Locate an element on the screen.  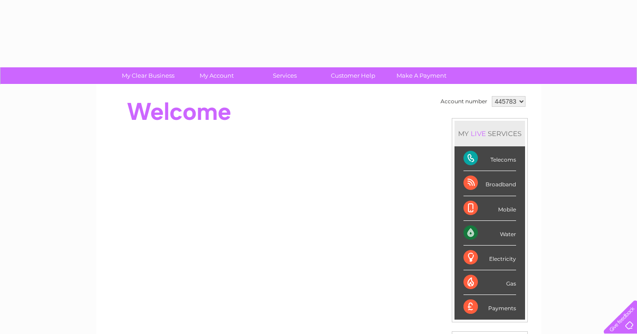
div: Gas is located at coordinates (489, 283).